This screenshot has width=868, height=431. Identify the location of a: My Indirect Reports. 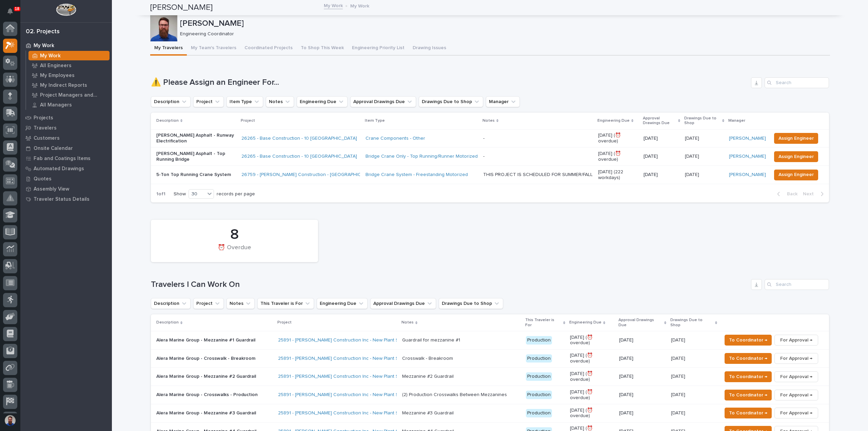
(69, 85).